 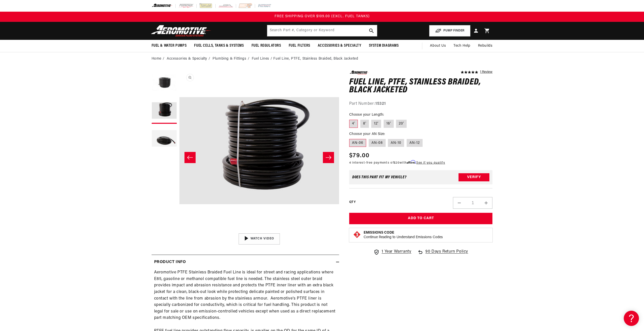 What do you see at coordinates (381, 104) in the screenshot?
I see `strong: 15321` at bounding box center [381, 104].